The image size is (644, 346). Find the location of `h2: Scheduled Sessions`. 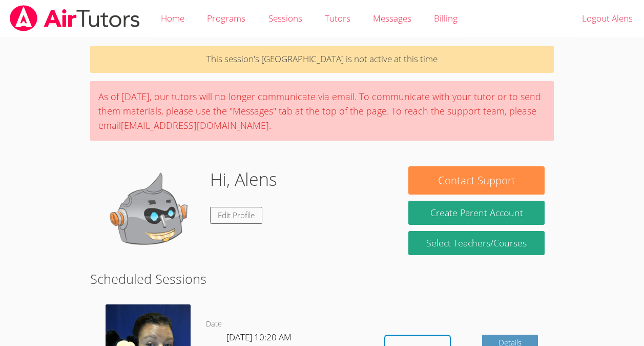

h2: Scheduled Sessions is located at coordinates (322, 278).